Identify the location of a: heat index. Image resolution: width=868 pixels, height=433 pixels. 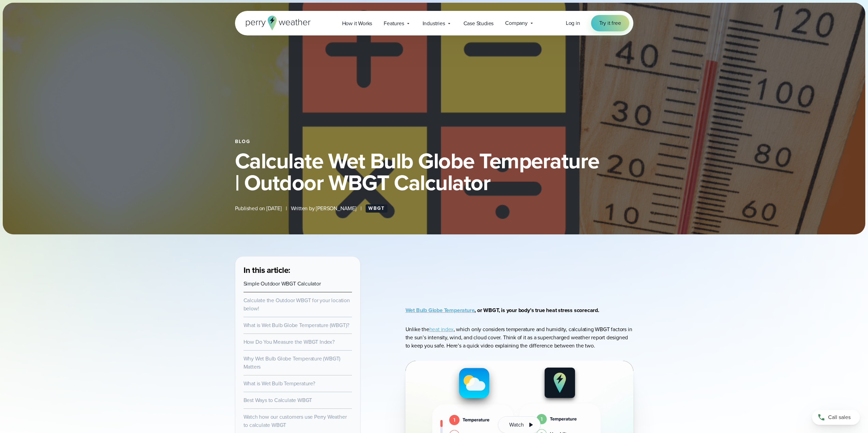
(441, 330).